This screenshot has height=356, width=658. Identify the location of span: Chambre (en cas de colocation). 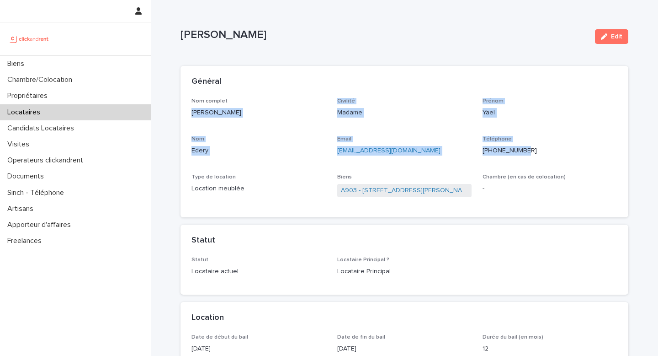
(524, 177).